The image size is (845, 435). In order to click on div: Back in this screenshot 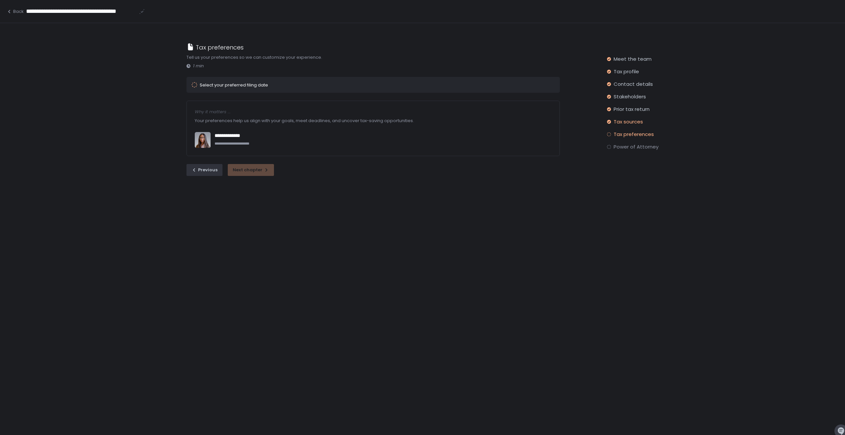, I will do `click(15, 12)`.